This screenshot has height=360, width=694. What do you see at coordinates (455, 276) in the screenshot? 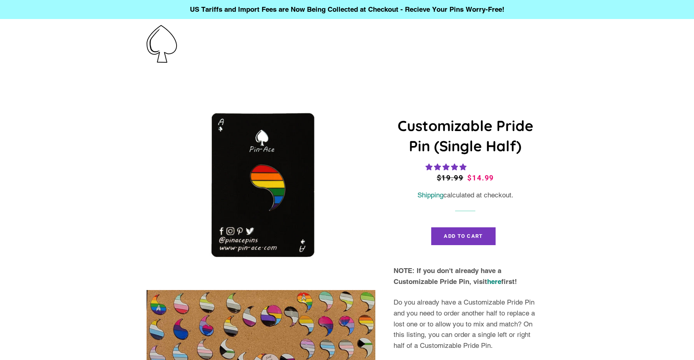
I see `strong: NOTE: If you don't already have a Customizable Pride Pin, visit first!` at bounding box center [455, 276].